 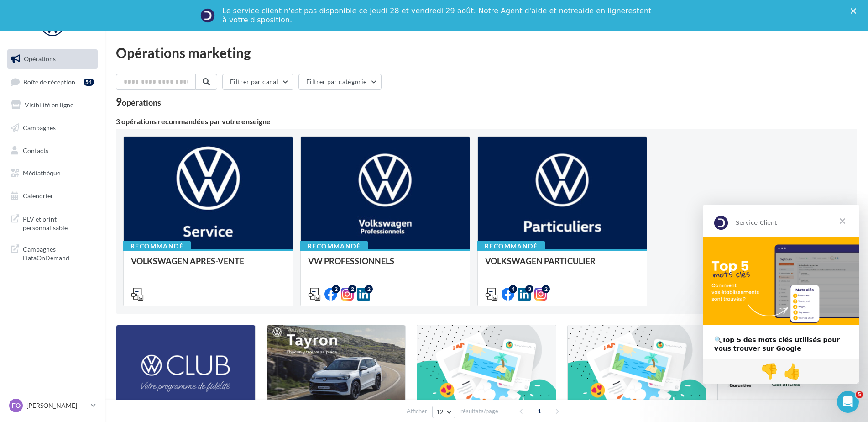 I want to click on a: Visibilité en ligne, so click(x=52, y=105).